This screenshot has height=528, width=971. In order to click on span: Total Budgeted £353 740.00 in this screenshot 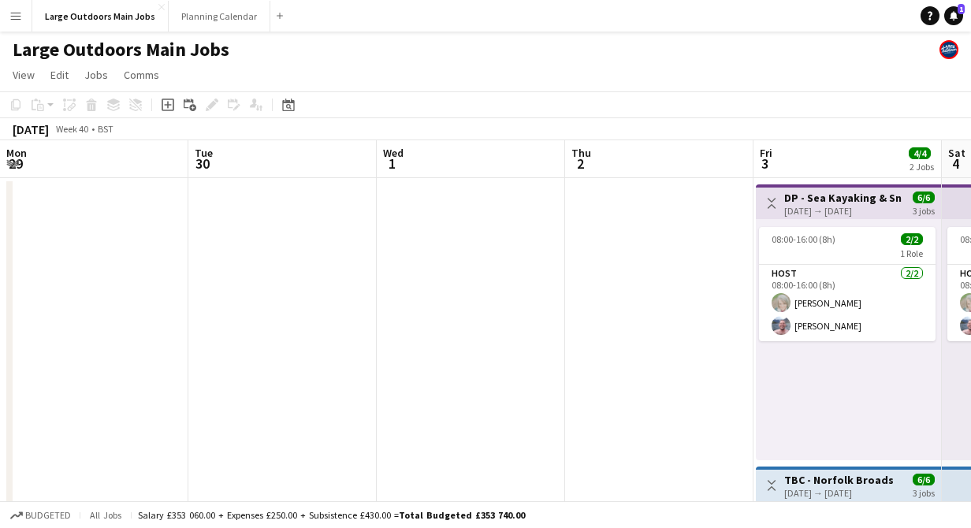, I will do `click(462, 515)`.